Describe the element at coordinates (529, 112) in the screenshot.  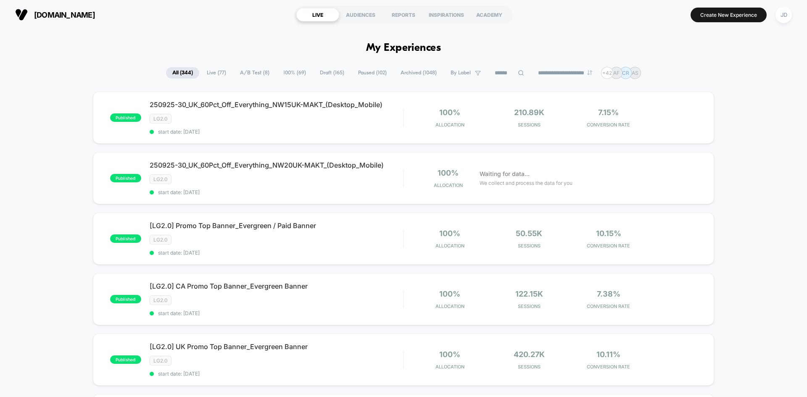
I see `span: 210.89k` at that location.